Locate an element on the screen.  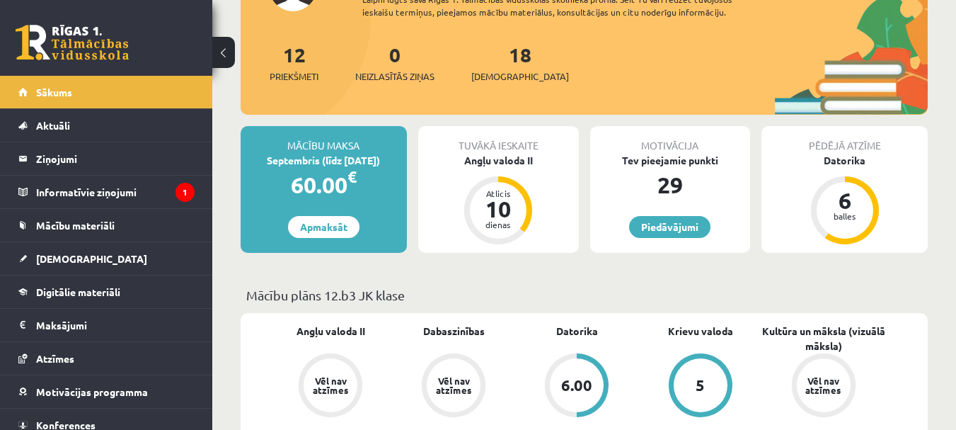
div: Datorika is located at coordinates (845, 160).